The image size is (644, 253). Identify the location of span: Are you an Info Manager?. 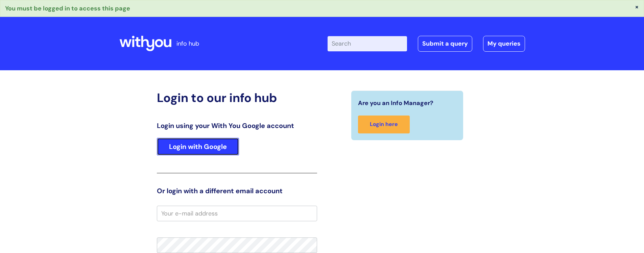
(395, 103).